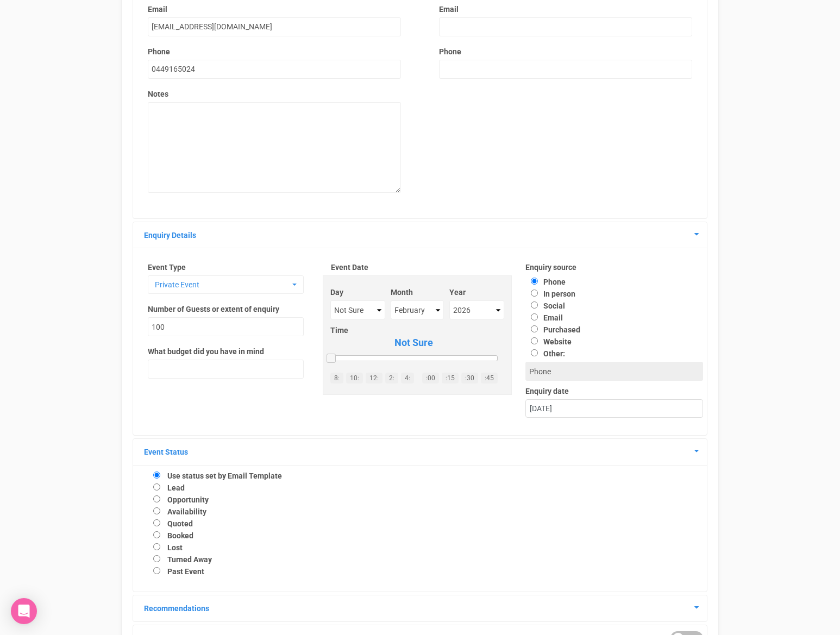  I want to click on label: Day, so click(358, 292).